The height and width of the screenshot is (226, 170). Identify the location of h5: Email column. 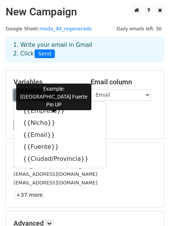
(123, 82).